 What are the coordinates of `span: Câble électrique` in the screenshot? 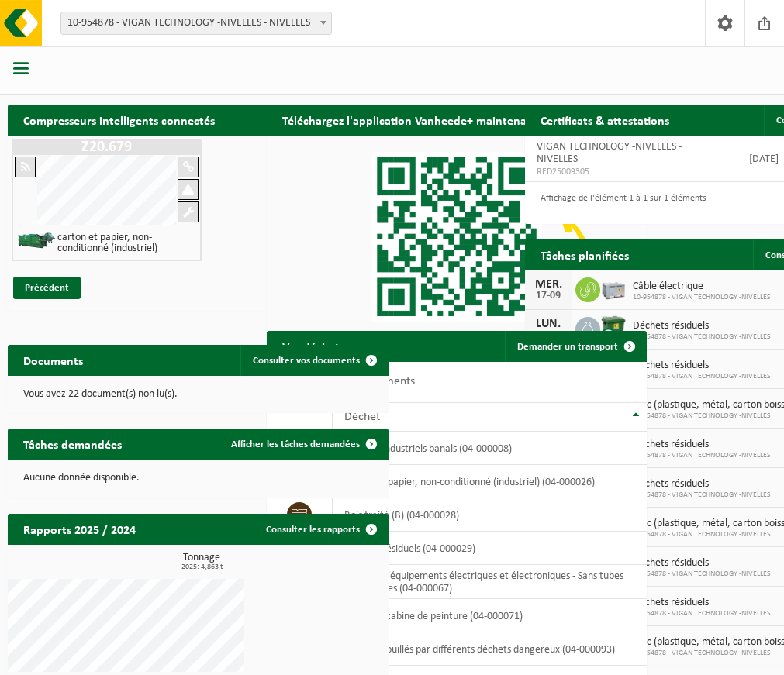 It's located at (702, 287).